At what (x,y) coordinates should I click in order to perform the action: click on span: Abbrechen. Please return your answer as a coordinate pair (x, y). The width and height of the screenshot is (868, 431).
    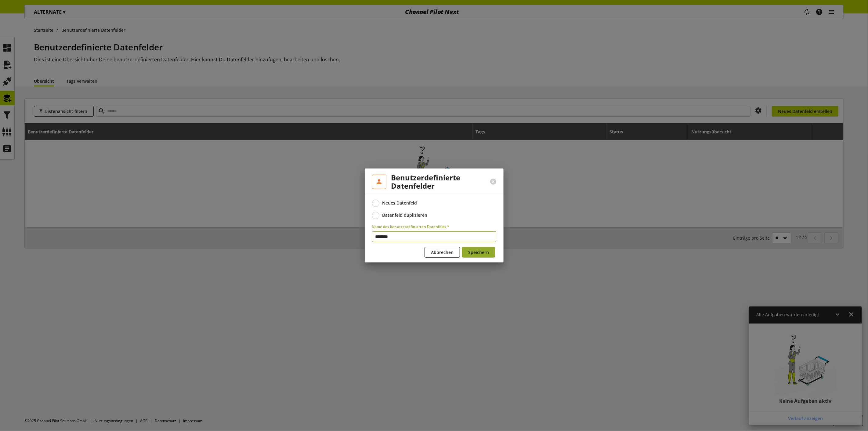
    Looking at the image, I should click on (442, 252).